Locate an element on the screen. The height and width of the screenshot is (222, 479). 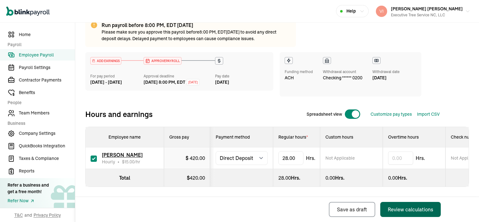
div: Custom hours is located at coordinates (352, 137).